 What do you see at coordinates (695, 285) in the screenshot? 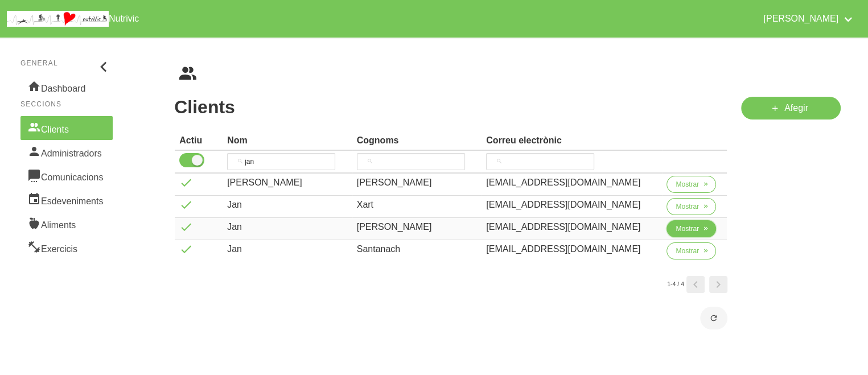
I see `a: Page 0.` at bounding box center [695, 285].